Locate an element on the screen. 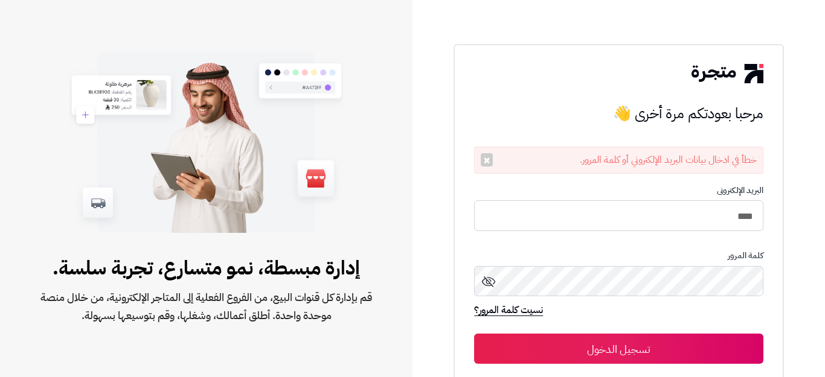 The height and width of the screenshot is (377, 825). span: قم بإدارة كل قنوات البيع، من الفروع الفعلية إلى المتاجر الإلكترونية، من خلال منصة موحدة واحدة. أط... is located at coordinates (206, 307).